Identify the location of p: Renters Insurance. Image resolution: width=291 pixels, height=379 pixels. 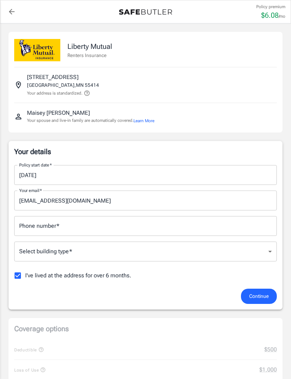
(90, 55).